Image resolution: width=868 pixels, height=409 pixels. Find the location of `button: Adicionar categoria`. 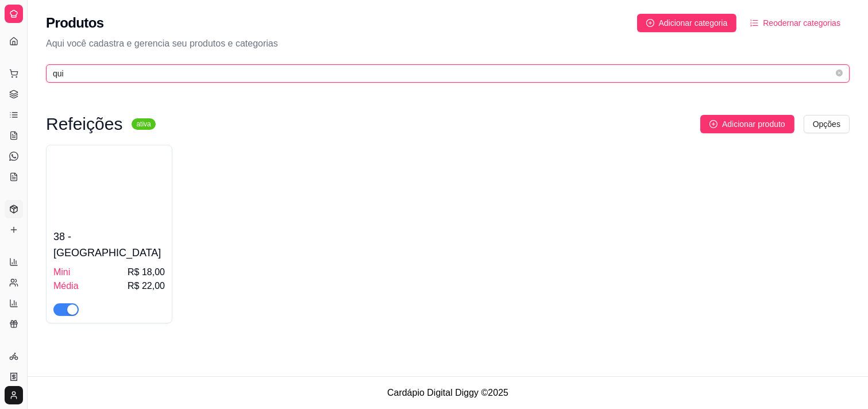

button: Adicionar categoria is located at coordinates (687, 23).